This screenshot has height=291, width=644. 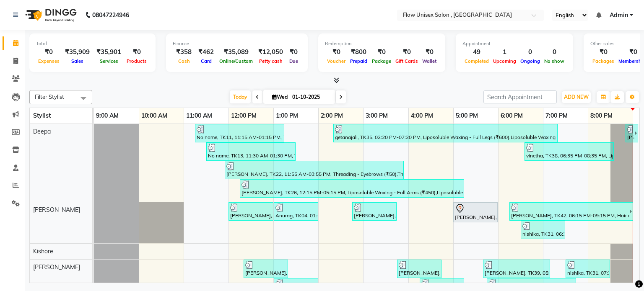 What do you see at coordinates (619, 15) in the screenshot?
I see `span: Admin` at bounding box center [619, 15].